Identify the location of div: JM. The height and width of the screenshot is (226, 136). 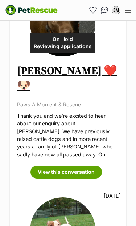
(116, 10).